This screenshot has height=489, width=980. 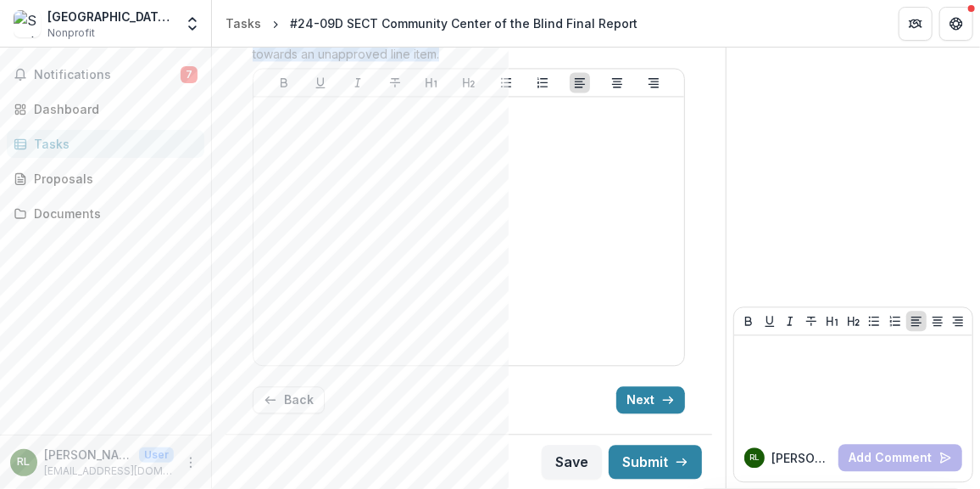 What do you see at coordinates (956, 24) in the screenshot?
I see `button: Get Help` at bounding box center [956, 24].